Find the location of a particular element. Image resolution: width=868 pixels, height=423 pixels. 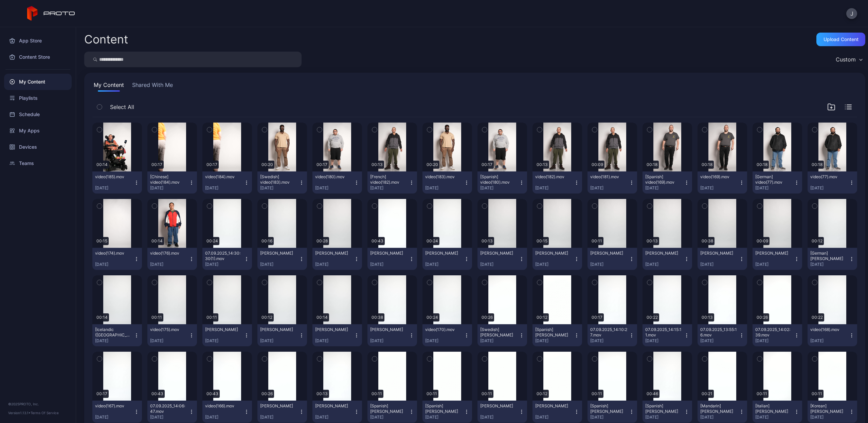

div: [German] video(77).mov is located at coordinates (774, 180).